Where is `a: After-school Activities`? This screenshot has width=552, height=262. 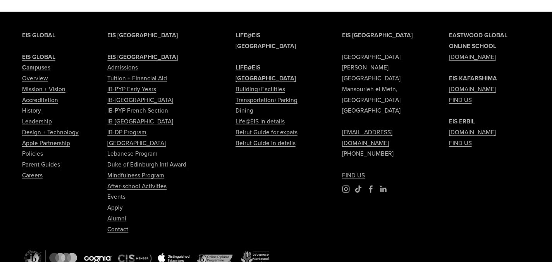 a: After-school Activities is located at coordinates (137, 186).